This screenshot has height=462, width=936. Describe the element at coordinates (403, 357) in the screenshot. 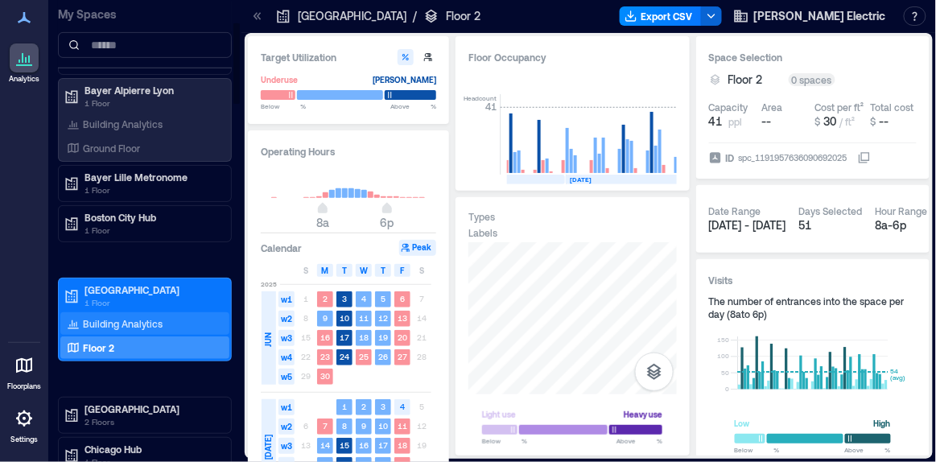

I see `text: 27` at that location.